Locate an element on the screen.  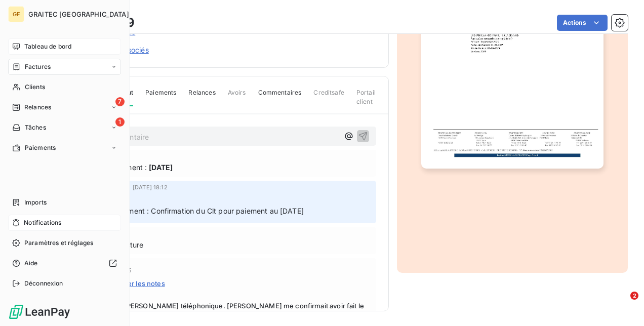
a: Aide is located at coordinates (64, 263).